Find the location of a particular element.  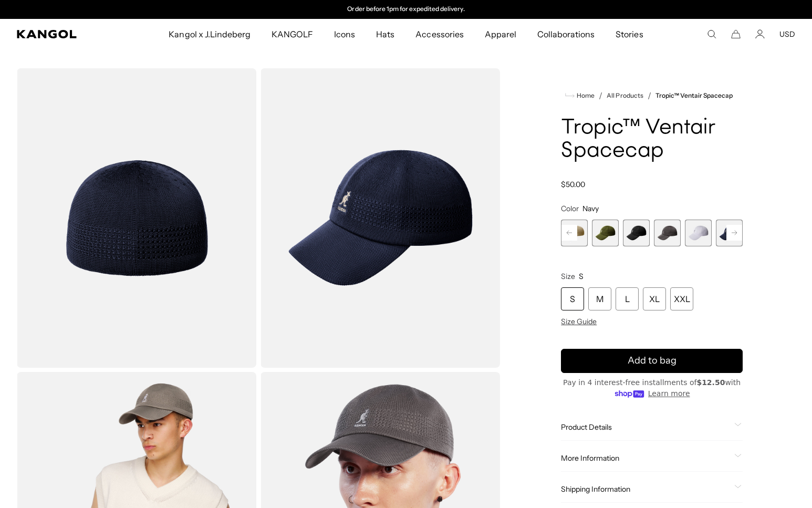

span: Hats is located at coordinates (385, 35).